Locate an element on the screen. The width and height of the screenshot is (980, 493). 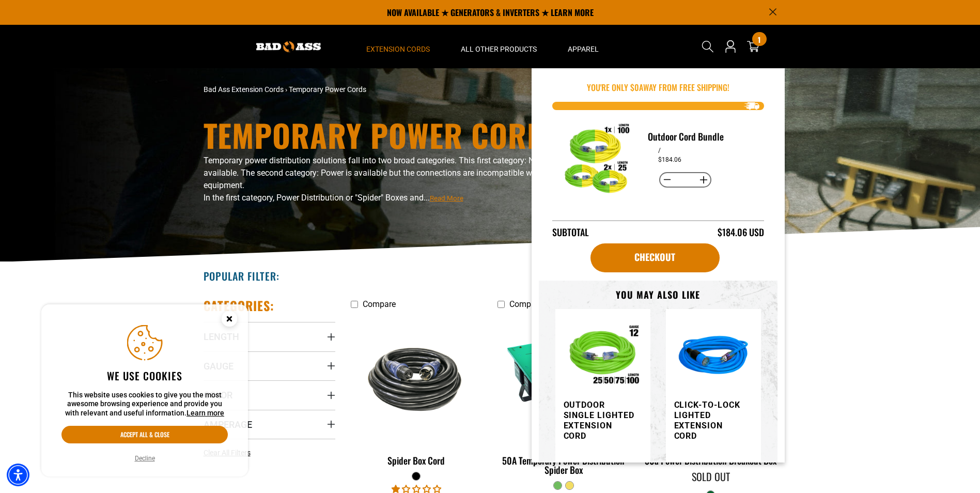
summary: Extension Cords is located at coordinates (398, 47).